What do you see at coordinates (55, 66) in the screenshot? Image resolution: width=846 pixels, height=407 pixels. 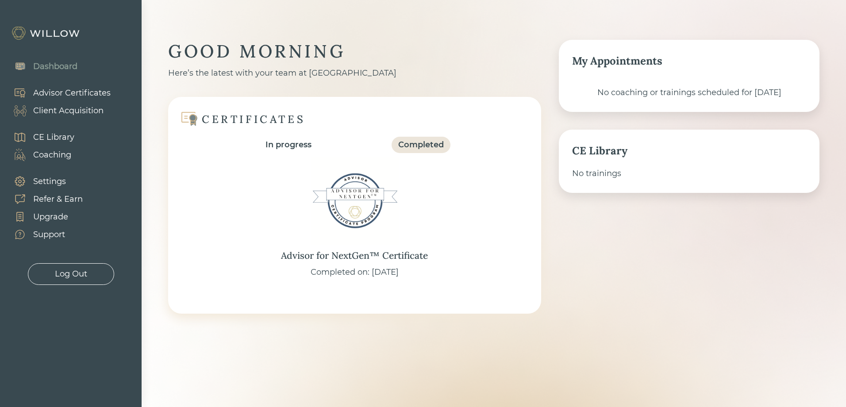 I see `div: Dashboard` at bounding box center [55, 66].